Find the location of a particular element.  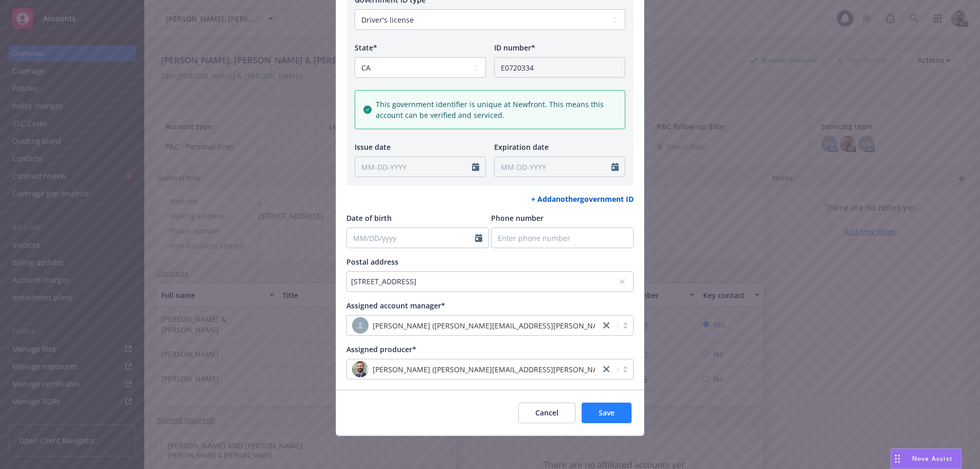

input: Enter phone number is located at coordinates (562, 238).